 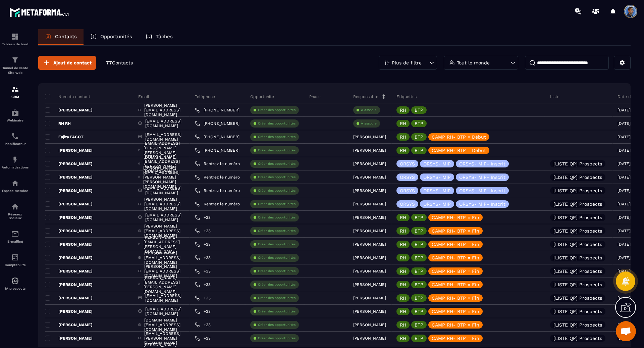 I want to click on p: Plus de filtre, so click(x=407, y=63).